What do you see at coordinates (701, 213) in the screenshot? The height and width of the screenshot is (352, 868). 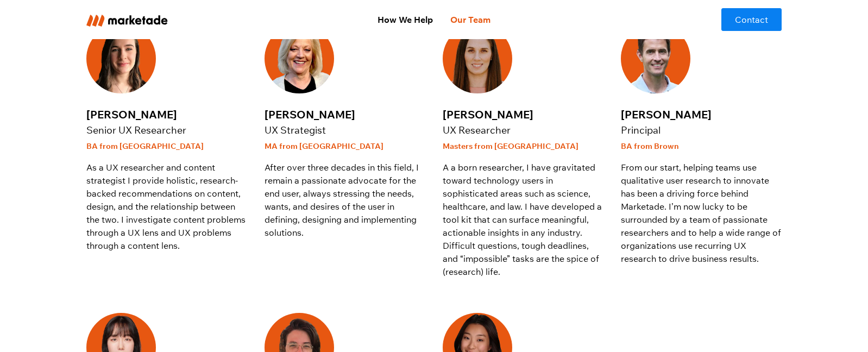 I see `p: From our start, helping teams use qualitative user research to innovate has been a driving force ...` at bounding box center [701, 213].